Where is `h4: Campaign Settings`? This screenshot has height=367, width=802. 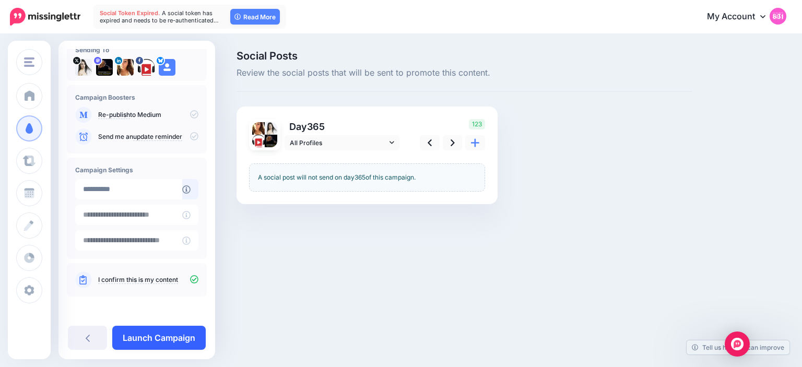 h4: Campaign Settings is located at coordinates (137, 170).